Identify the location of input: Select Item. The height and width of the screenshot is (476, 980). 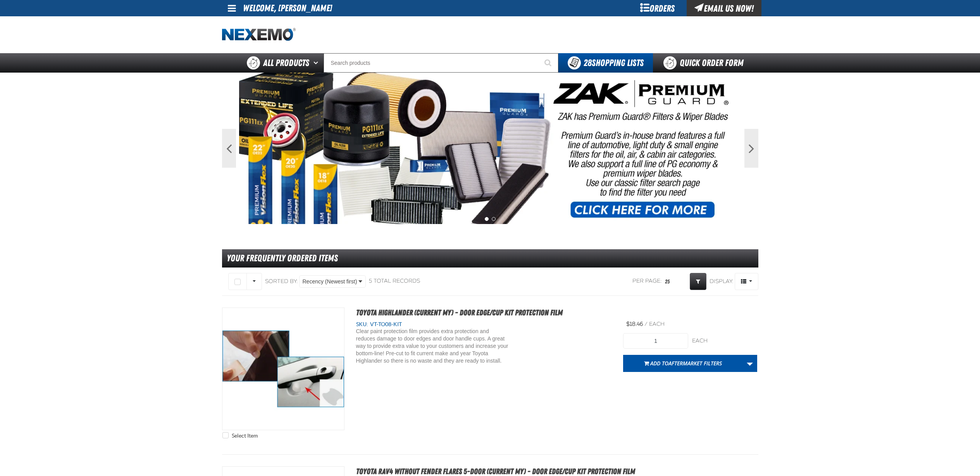
(225, 435).